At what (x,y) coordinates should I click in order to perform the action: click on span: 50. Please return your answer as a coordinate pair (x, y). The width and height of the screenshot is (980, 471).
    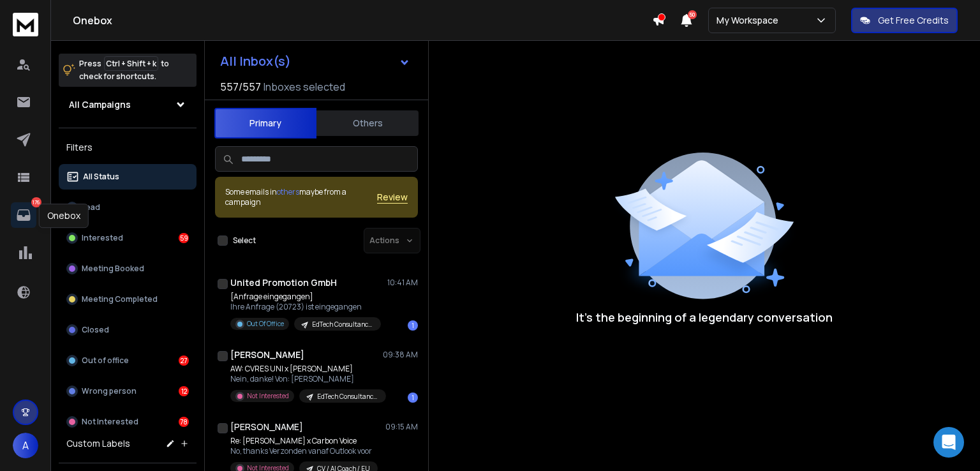
    Looking at the image, I should click on (693, 15).